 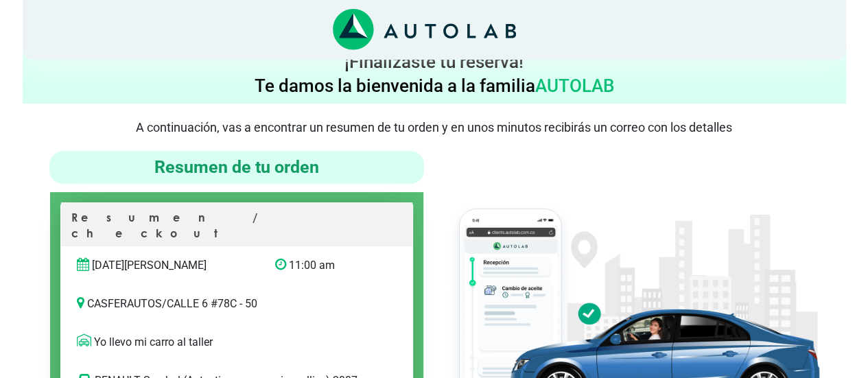 What do you see at coordinates (574, 86) in the screenshot?
I see `span: AUTOLAB` at bounding box center [574, 86].